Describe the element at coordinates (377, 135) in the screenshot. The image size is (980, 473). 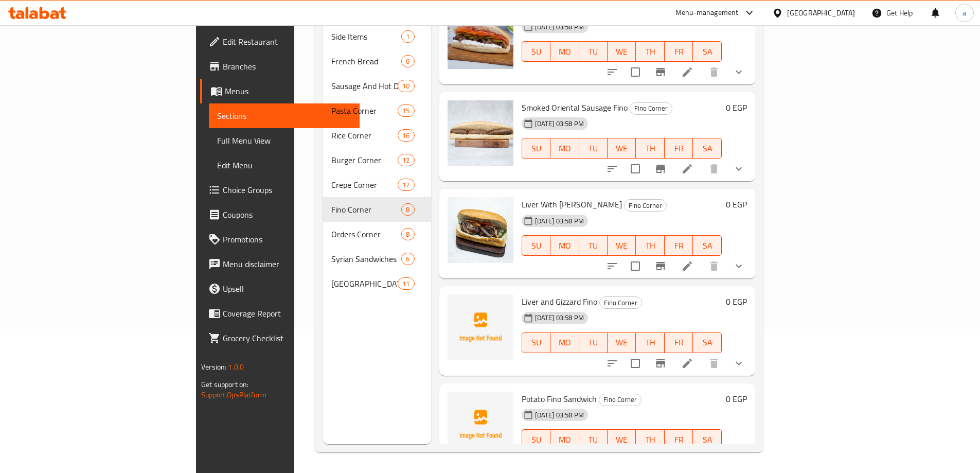
I see `div: Rice Corner16` at that location.